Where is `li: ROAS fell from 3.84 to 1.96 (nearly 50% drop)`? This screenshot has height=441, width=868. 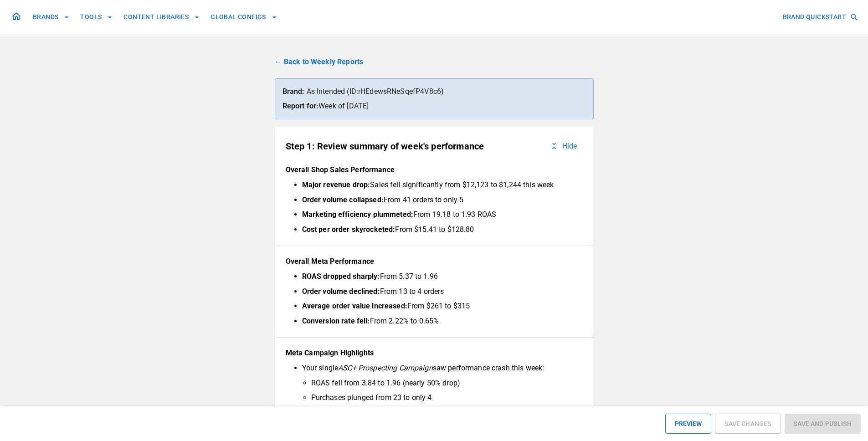 li: ROAS fell from 3.84 to 1.96 (nearly 50% drop) is located at coordinates (444, 383).